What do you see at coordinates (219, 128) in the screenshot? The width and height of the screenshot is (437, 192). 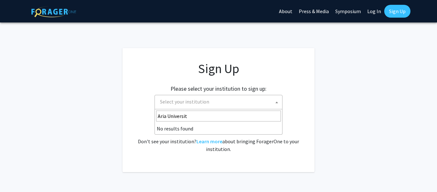 I see `li: No results found` at bounding box center [219, 128].